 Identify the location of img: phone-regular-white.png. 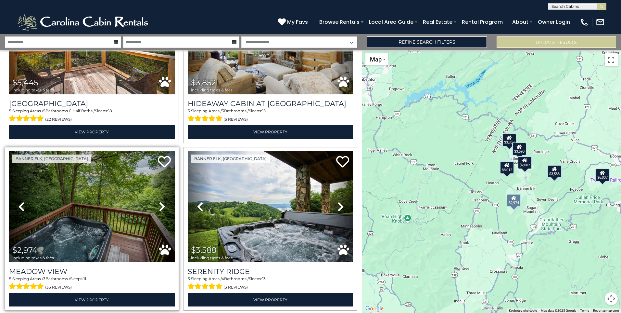
(585, 22).